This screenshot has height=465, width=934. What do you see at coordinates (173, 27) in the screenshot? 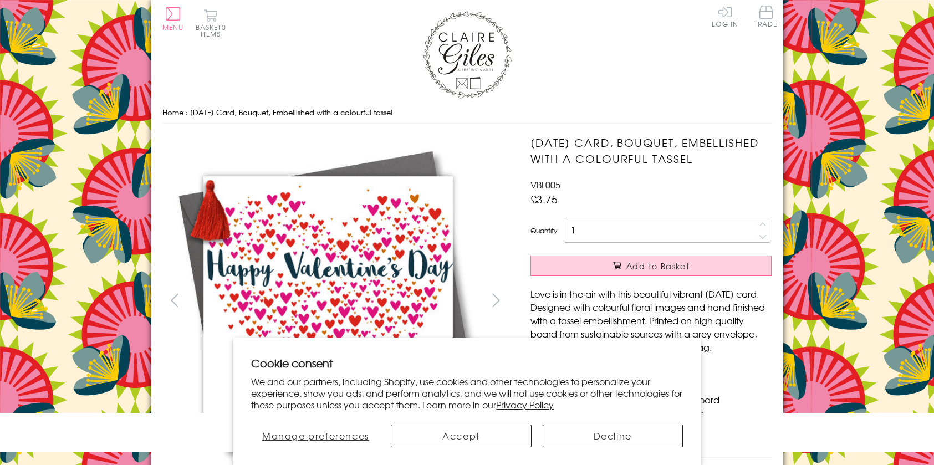
I see `span: Menu` at bounding box center [173, 27].